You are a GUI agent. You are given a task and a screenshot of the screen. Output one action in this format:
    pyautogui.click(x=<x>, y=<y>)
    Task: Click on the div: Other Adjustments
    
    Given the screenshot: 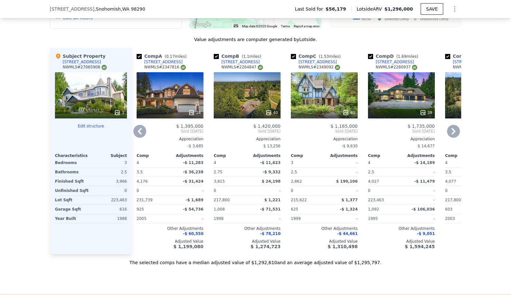 What is the action you would take?
    pyautogui.click(x=401, y=229)
    